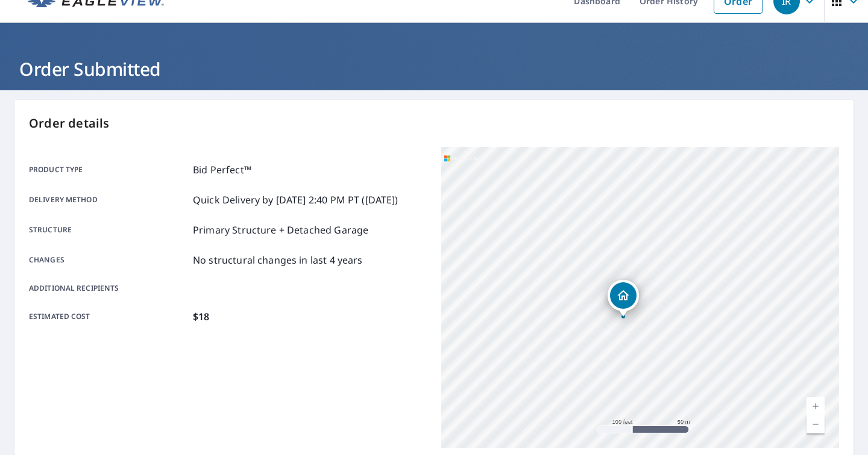 This screenshot has height=455, width=868. What do you see at coordinates (434, 68) in the screenshot?
I see `h1: Order Submitted` at bounding box center [434, 68].